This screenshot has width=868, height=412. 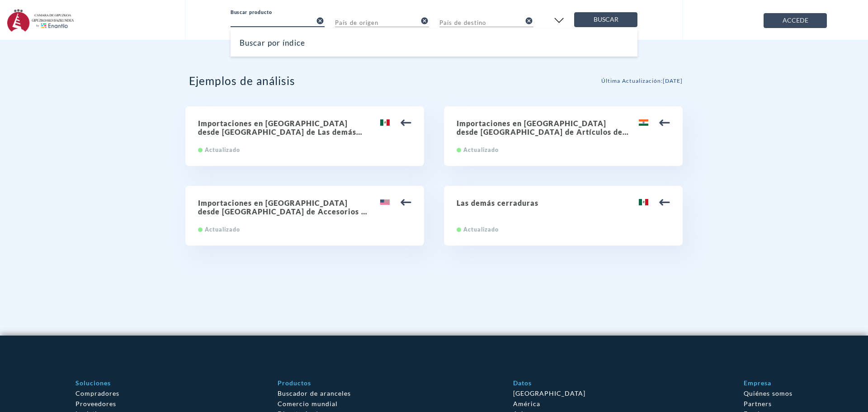 I want to click on h2: Ejemplos de análisis, so click(x=242, y=80).